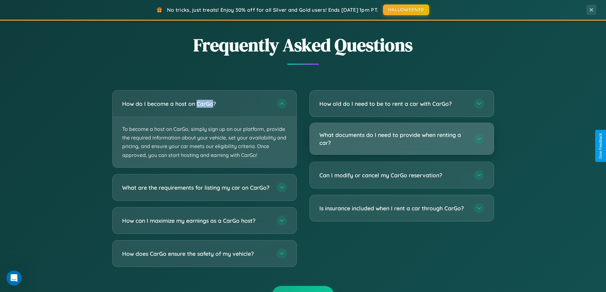  Describe the element at coordinates (393, 208) in the screenshot. I see `h3: Is insurance included when I rent a car through CarGo?` at that location.